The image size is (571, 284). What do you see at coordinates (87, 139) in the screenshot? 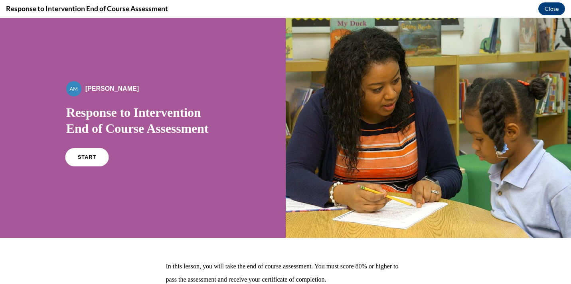
I see `a: START` at bounding box center [87, 139].